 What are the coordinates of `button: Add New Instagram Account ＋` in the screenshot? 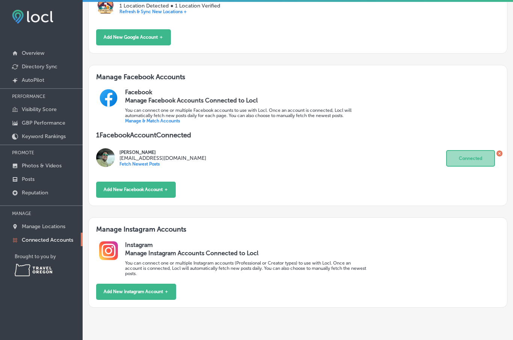 It's located at (136, 292).